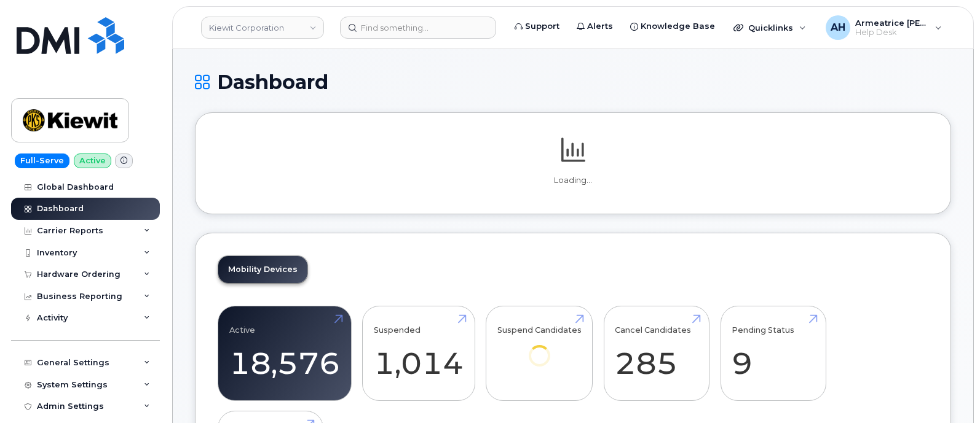 This screenshot has width=980, height=423. Describe the element at coordinates (572, 180) in the screenshot. I see `p: Loading...` at that location.